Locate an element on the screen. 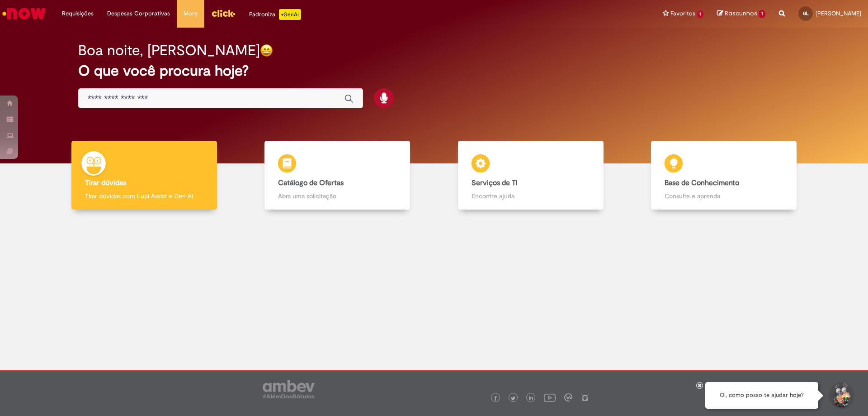 The width and height of the screenshot is (868, 416). span: Despesas Corporativas is located at coordinates (138, 14).